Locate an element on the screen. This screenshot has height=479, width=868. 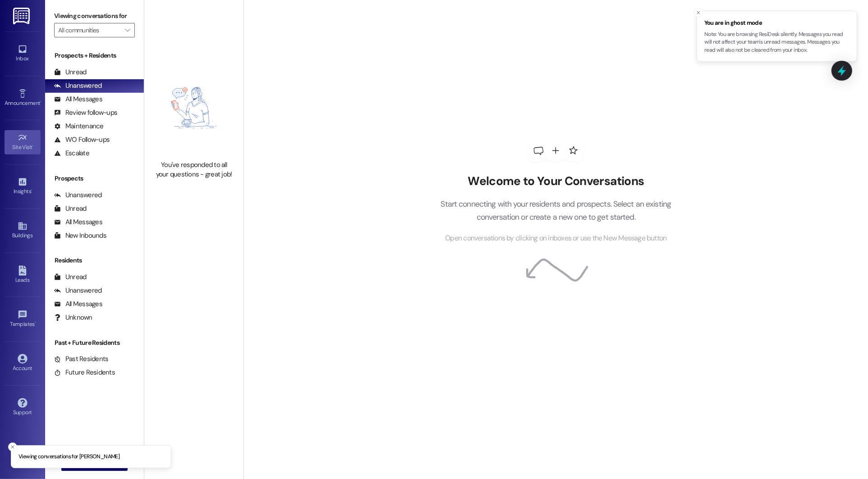
a: Inbox is located at coordinates (22, 54).